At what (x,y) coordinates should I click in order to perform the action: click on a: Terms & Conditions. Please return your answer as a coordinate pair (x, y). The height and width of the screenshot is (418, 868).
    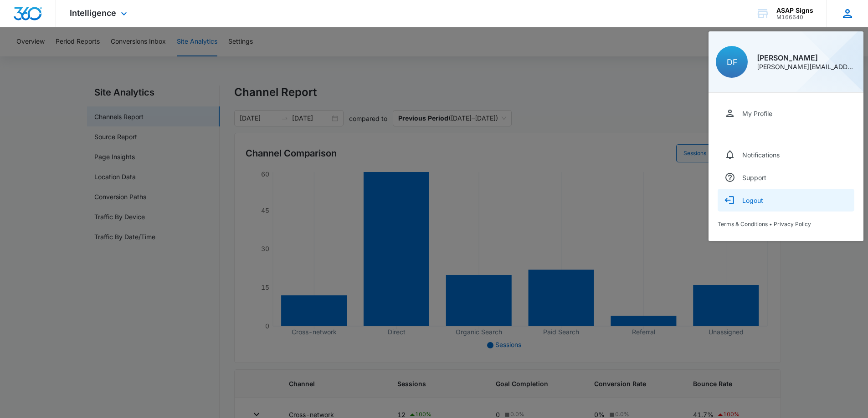
    Looking at the image, I should click on (743, 224).